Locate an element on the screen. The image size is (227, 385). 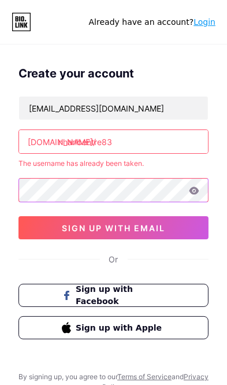
div: Or is located at coordinates (114, 259).